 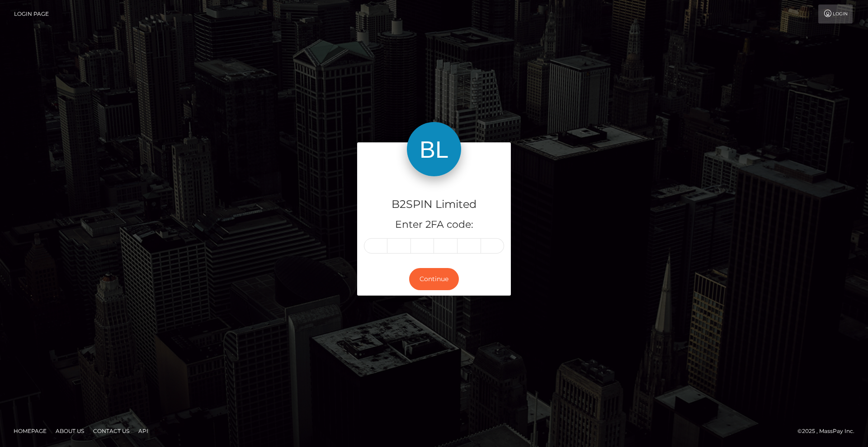 What do you see at coordinates (836, 14) in the screenshot?
I see `a: Login` at bounding box center [836, 14].